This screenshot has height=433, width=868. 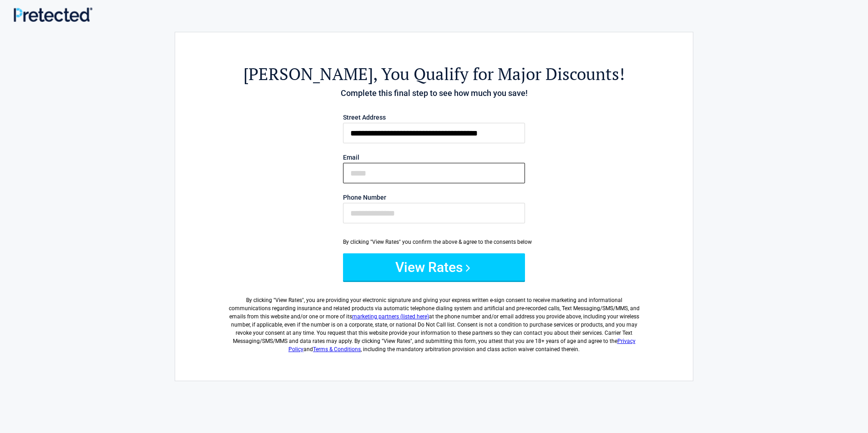 I want to click on span: View Rates, so click(x=288, y=300).